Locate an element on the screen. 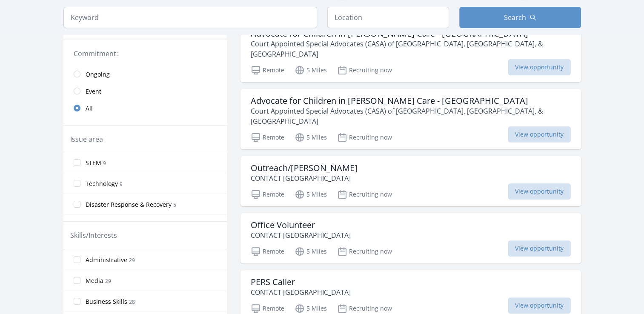 Image resolution: width=644 pixels, height=314 pixels. h3: PERS Caller is located at coordinates (300, 282).